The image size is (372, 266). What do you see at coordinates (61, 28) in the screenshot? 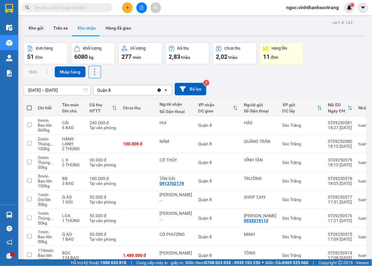
I see `button: Trên xe` at bounding box center [61, 28].